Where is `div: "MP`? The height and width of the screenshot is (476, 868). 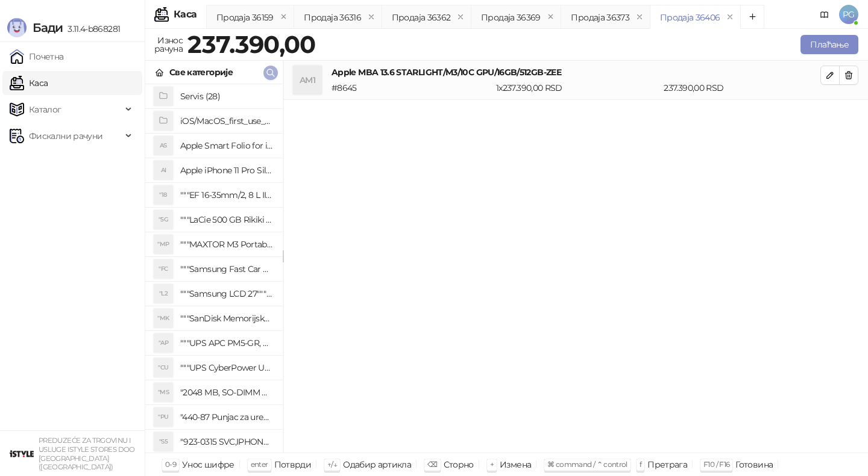 div: "MP is located at coordinates (163, 245).